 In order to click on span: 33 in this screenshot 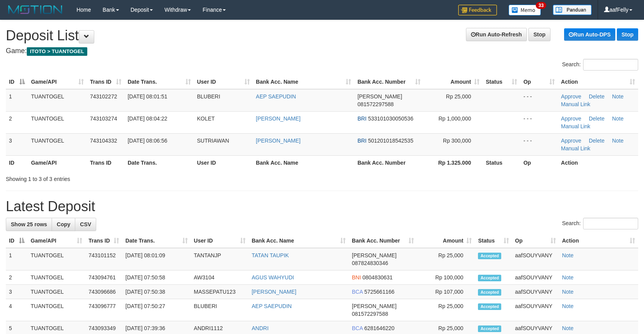, I will do `click(540, 6)`.